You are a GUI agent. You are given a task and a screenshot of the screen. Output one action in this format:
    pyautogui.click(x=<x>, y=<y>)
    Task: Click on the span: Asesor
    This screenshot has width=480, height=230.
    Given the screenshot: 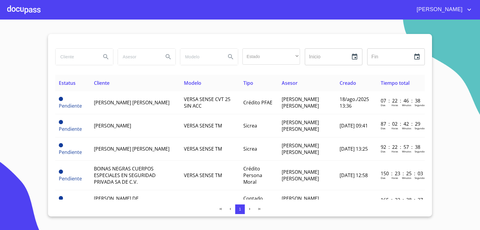 What is the action you would take?
    pyautogui.click(x=290, y=83)
    